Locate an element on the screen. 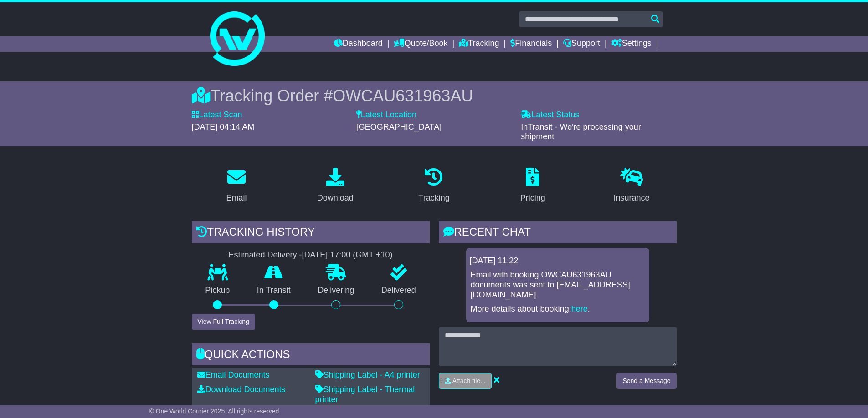 The width and height of the screenshot is (868, 418). p: In Transit is located at coordinates (274, 291).